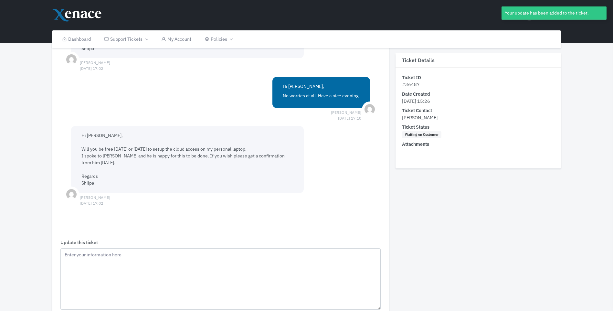 The image size is (613, 311). Describe the element at coordinates (478, 60) in the screenshot. I see `h3: Ticket Details` at that location.